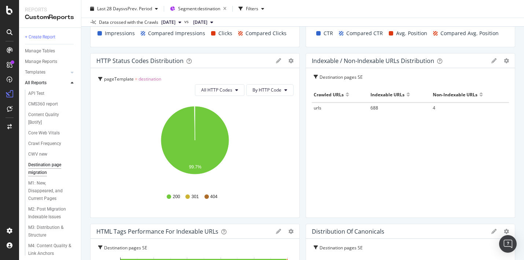  Describe the element at coordinates (50, 191) in the screenshot. I see `div: M1: New, Disappeared, and Current Pages` at that location.